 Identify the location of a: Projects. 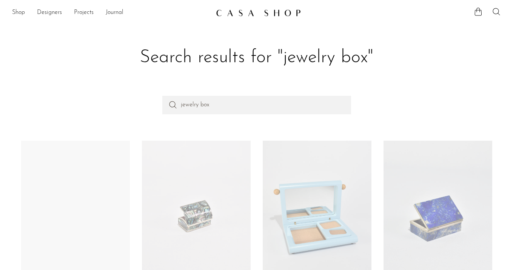
(84, 13).